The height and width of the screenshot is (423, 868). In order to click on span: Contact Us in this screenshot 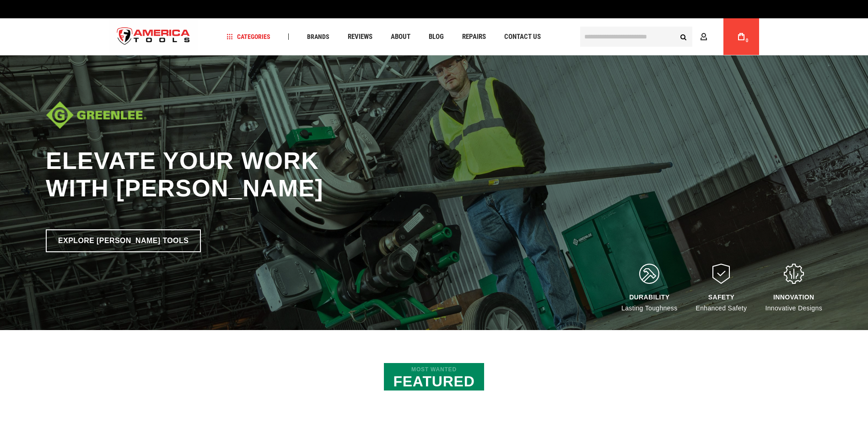, I will do `click(523, 36)`.